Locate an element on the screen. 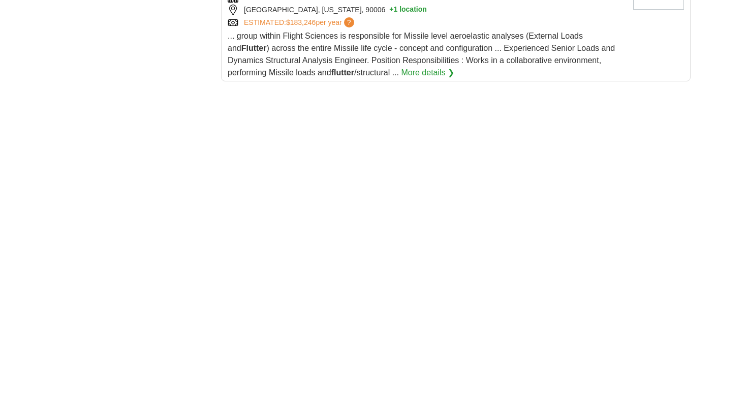 This screenshot has height=406, width=747. strong: Flutter is located at coordinates (254, 48).